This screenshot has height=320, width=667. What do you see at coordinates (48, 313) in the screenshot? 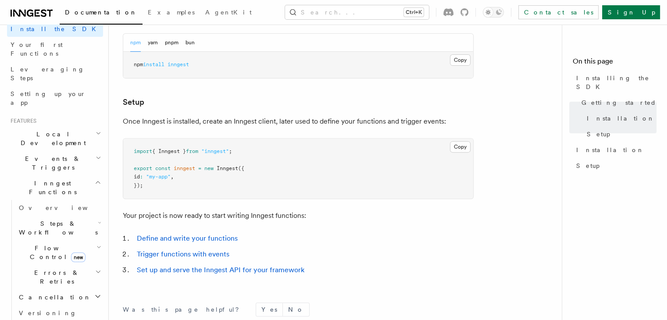
I see `span: Versioning` at bounding box center [48, 313].